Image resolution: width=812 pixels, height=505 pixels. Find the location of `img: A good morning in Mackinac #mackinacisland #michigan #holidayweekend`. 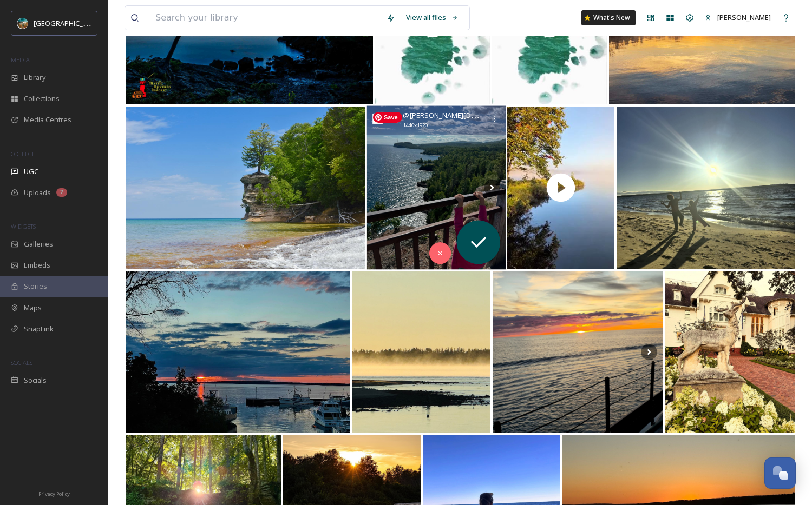

img: A good morning in Mackinac #mackinacisland #michigan #holidayweekend is located at coordinates (729, 352).